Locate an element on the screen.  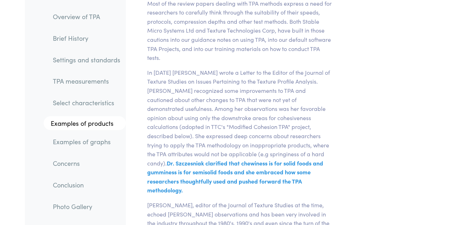
a: Conclusion is located at coordinates (86, 185).